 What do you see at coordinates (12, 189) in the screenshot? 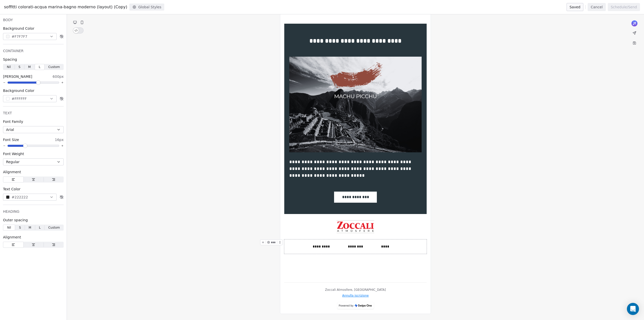
I see `span: Text Color` at bounding box center [12, 189].